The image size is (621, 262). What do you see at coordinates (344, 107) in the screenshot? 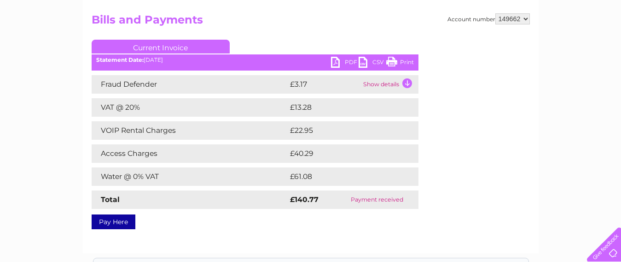
I see `td: £13.28` at bounding box center [344, 107].